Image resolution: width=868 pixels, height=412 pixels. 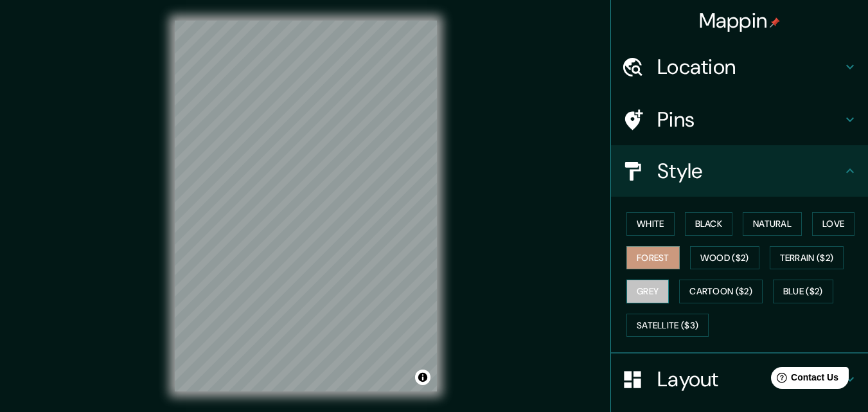 I want to click on button: Grey, so click(x=647, y=291).